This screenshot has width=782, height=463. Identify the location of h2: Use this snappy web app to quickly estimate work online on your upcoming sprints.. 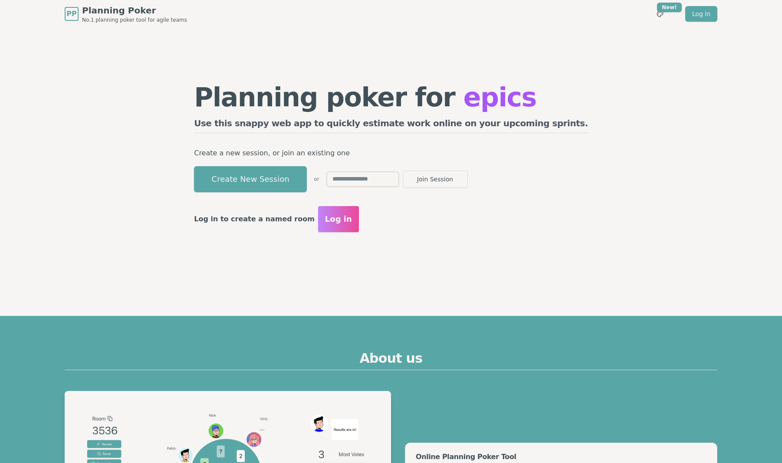
(391, 125).